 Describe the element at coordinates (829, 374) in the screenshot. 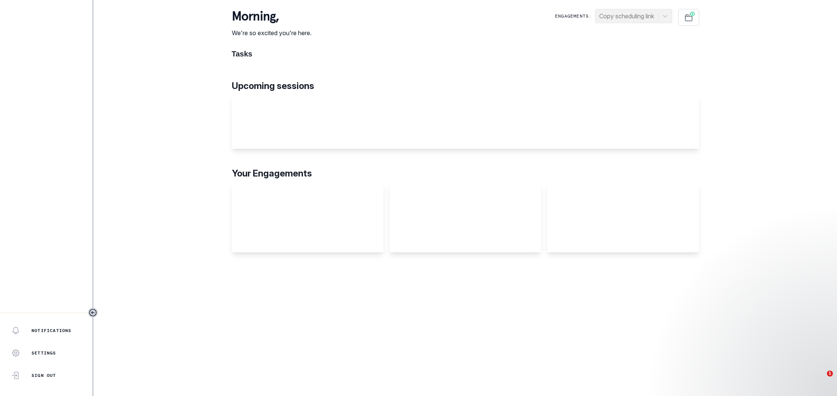

I see `span: 1` at that location.